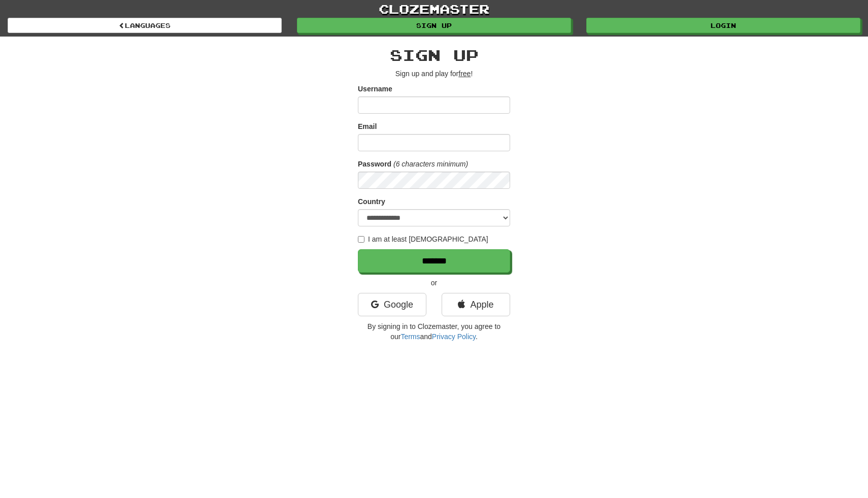  What do you see at coordinates (434, 55) in the screenshot?
I see `h2: Sign up` at bounding box center [434, 55].